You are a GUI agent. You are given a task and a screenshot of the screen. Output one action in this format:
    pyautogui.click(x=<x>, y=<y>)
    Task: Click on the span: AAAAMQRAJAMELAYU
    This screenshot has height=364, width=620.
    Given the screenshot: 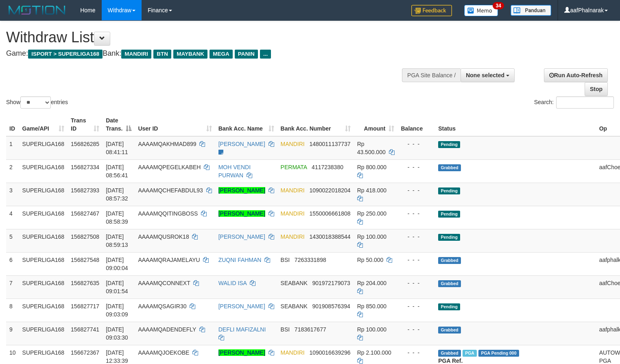 What is the action you would take?
    pyautogui.click(x=169, y=260)
    